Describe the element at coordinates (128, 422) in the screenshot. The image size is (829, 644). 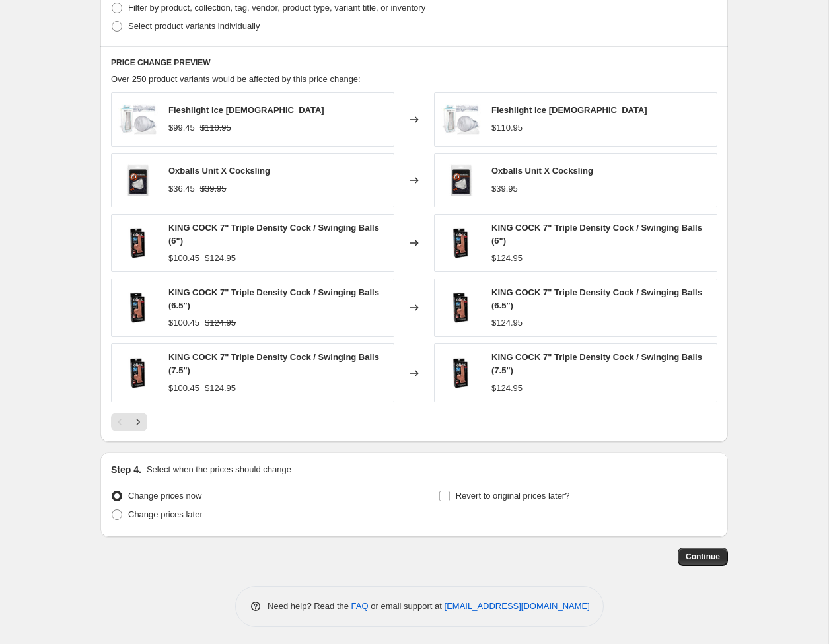
I see `nav: Pagination` at that location.